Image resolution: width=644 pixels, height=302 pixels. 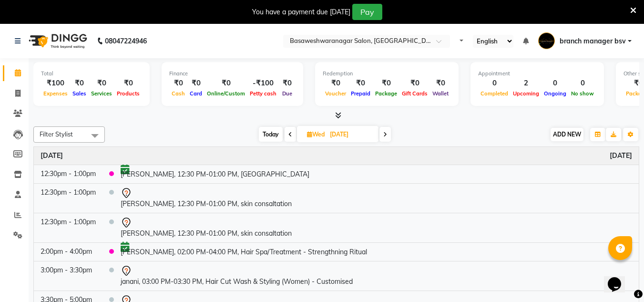 I want to click on span: ADD NEW, so click(x=567, y=134).